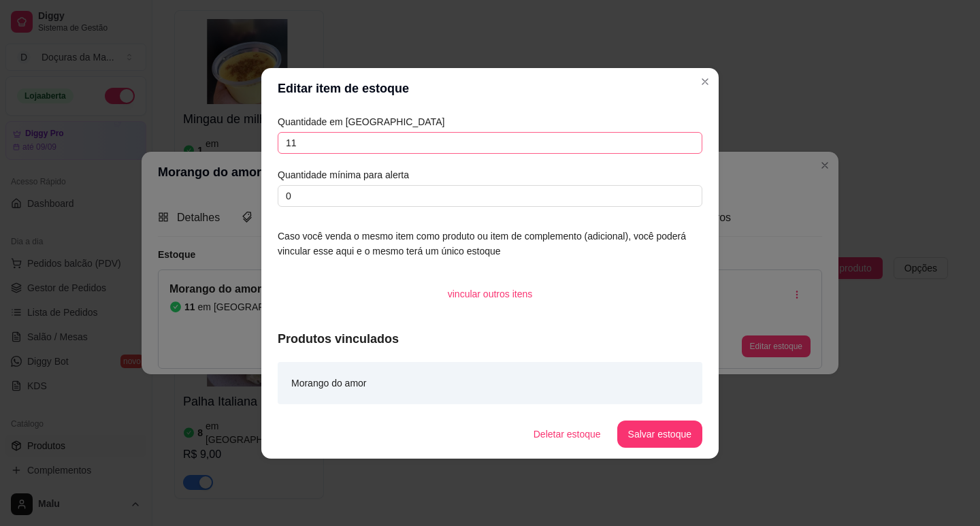  I want to click on article: Quantidade mínima para alerta, so click(490, 175).